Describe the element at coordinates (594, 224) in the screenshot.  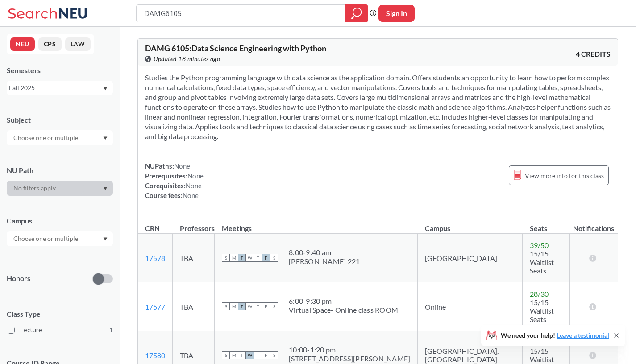
I see `th: Notifications` at that location.